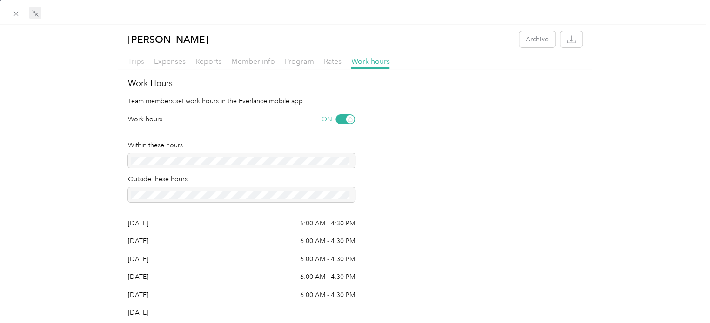  What do you see at coordinates (241, 145) in the screenshot?
I see `p: Within these hours` at bounding box center [241, 145].